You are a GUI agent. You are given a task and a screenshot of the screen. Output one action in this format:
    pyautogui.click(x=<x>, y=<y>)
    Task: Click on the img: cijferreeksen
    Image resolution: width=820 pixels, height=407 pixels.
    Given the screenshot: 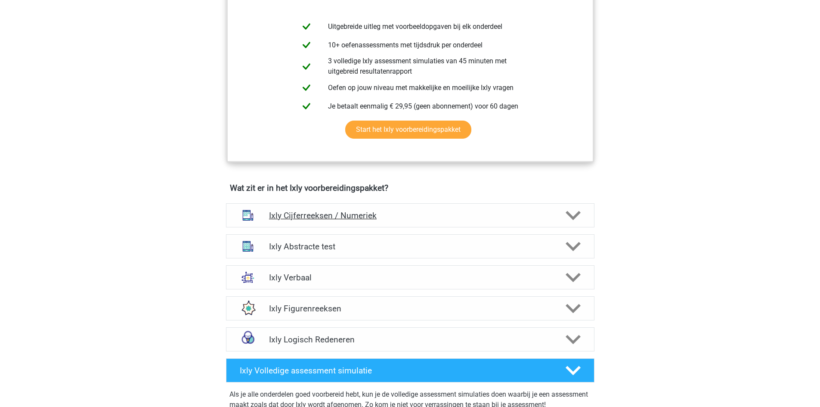 What is the action you would take?
    pyautogui.click(x=248, y=215)
    